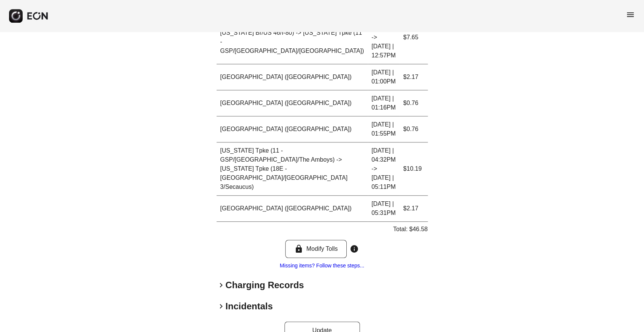 The width and height of the screenshot is (644, 332). I want to click on p: Total: $46.58, so click(410, 229).